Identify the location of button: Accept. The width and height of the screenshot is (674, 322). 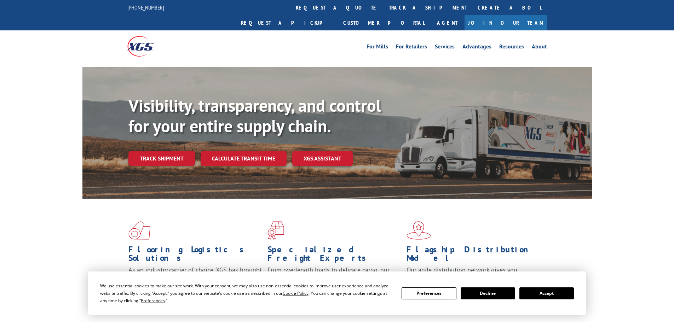
(546, 294).